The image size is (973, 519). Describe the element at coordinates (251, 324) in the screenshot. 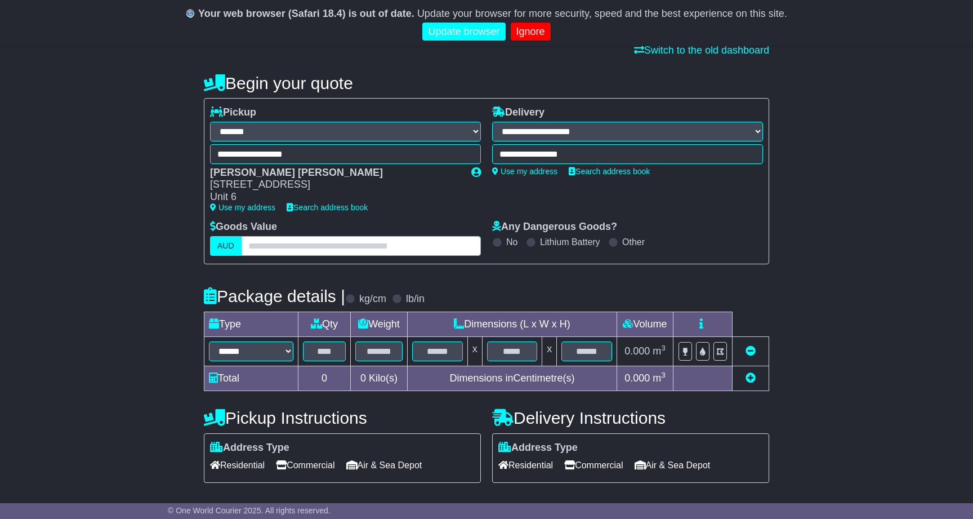

I see `td: Type` at that location.